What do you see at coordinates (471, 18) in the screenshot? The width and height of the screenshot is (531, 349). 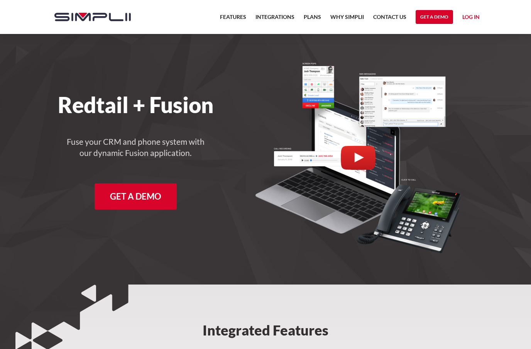 I see `a: Log in` at bounding box center [471, 18].